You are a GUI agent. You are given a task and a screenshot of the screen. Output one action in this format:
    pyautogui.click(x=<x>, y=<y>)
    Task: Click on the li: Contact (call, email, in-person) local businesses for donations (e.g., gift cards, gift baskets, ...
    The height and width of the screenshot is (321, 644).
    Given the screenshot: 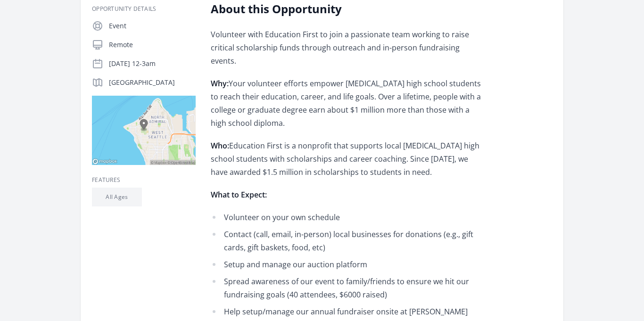 What is the action you would take?
    pyautogui.click(x=348, y=240)
    